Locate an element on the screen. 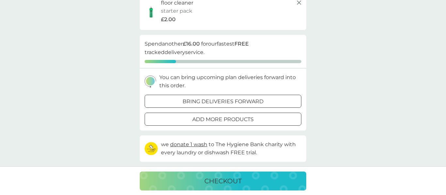 This screenshot has width=446, height=195. p: You can bring upcoming plan deliveries forward into this order. is located at coordinates (230, 82).